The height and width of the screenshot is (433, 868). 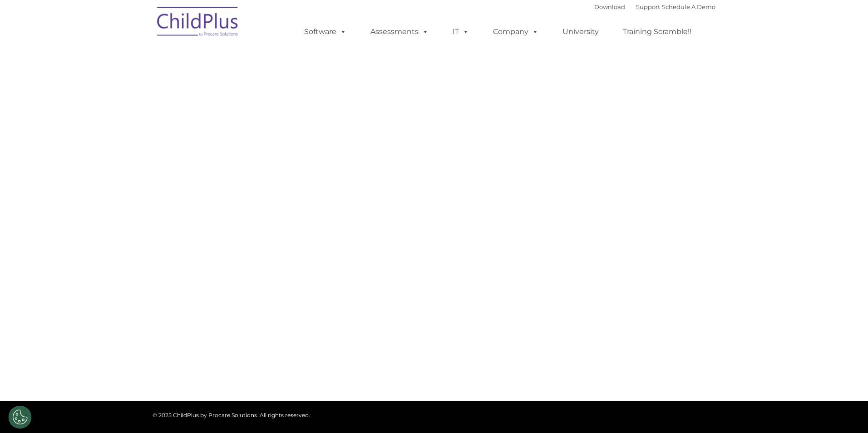 I want to click on span: © 2025 ChildPlus by Procare Solutions. All rights reserved., so click(x=231, y=415).